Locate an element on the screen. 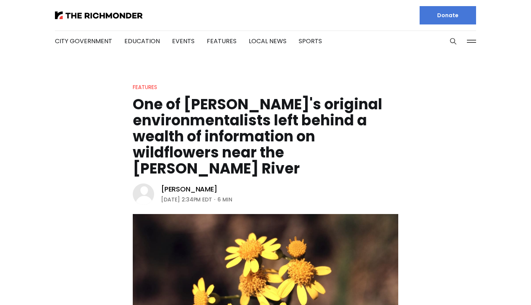 The image size is (531, 305). a: Education is located at coordinates (142, 41).